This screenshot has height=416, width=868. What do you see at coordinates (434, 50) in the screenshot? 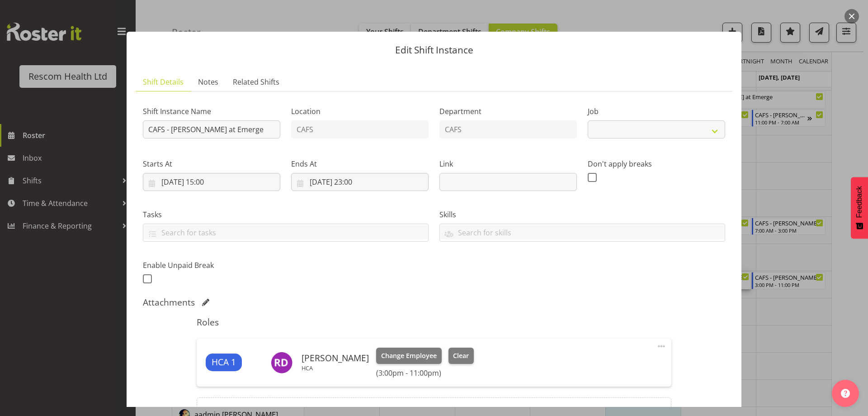
I see `p: Edit Shift Instance` at bounding box center [434, 50].